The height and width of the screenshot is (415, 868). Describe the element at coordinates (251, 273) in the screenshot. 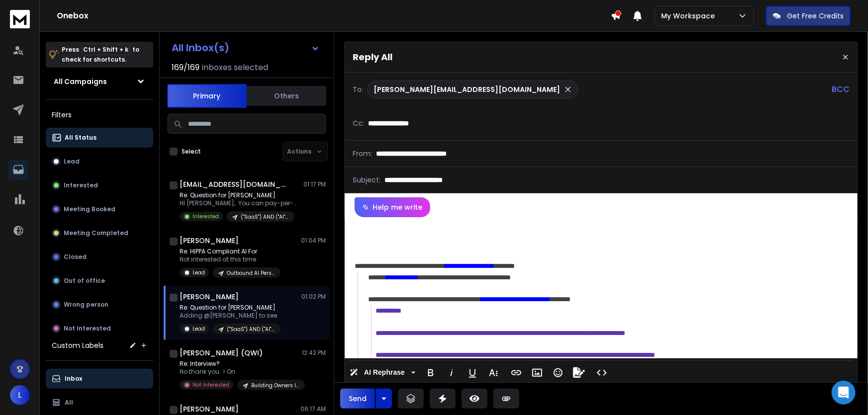

I see `p: Outbound AI Personalized` at that location.